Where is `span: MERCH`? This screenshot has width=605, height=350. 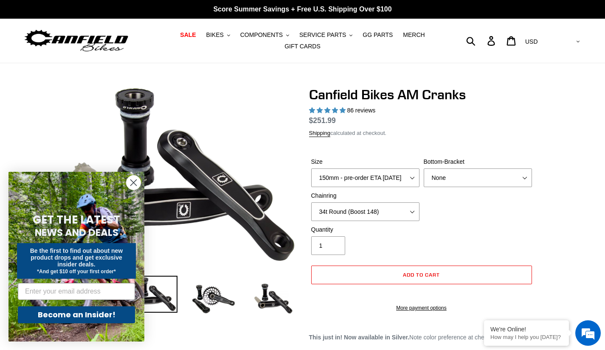 span: MERCH is located at coordinates (413, 35).